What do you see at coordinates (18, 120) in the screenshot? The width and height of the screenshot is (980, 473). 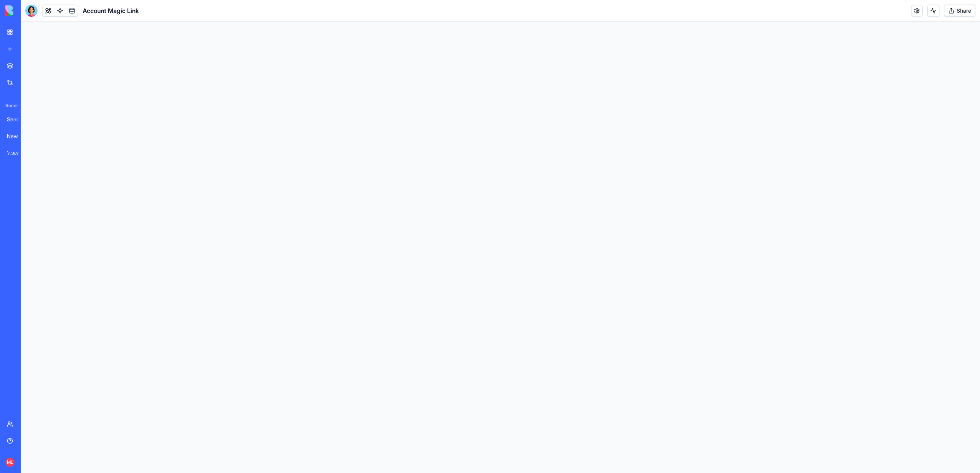 I see `div: Send Email` at bounding box center [18, 120].